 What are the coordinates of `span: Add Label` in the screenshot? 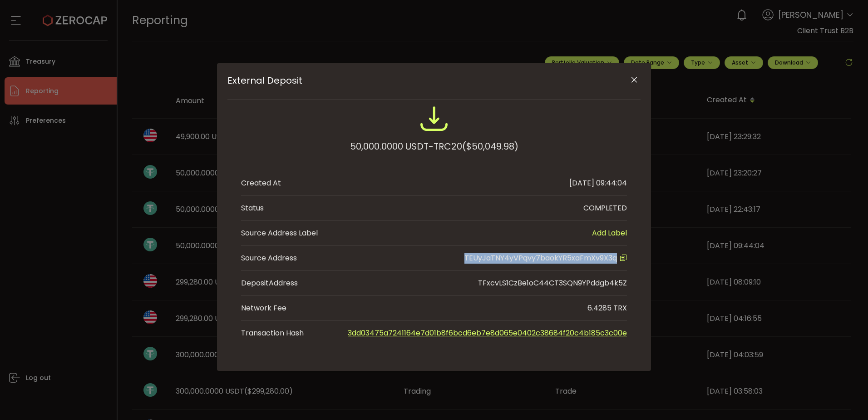 It's located at (609, 233).